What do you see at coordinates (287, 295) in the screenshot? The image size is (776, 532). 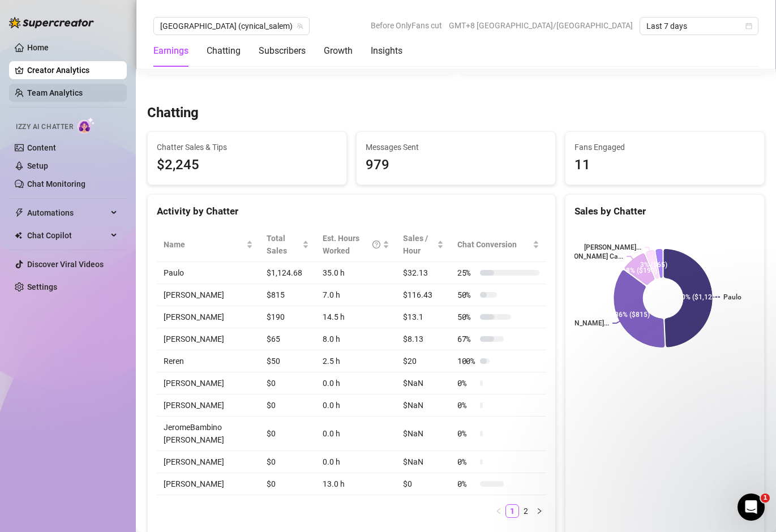 I see `td: $815` at bounding box center [287, 295].